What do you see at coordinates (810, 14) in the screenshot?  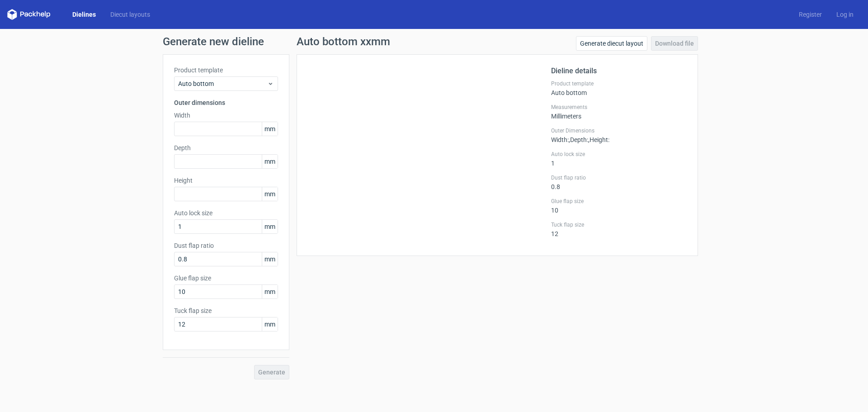 I see `a: Register` at bounding box center [810, 14].